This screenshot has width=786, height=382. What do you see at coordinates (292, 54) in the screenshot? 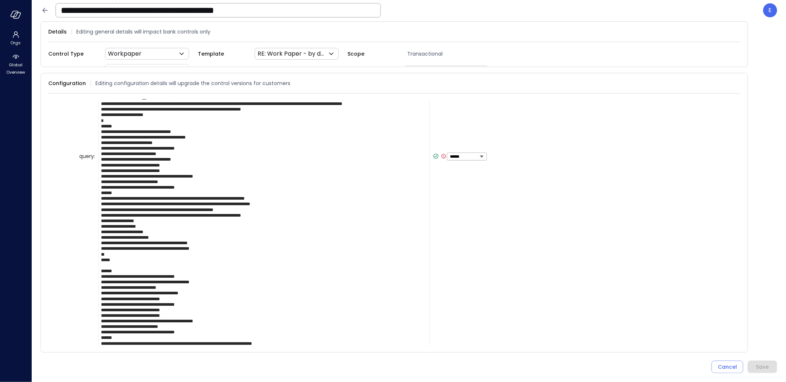
I see `p: RE: Work Paper - by days` at bounding box center [292, 54].